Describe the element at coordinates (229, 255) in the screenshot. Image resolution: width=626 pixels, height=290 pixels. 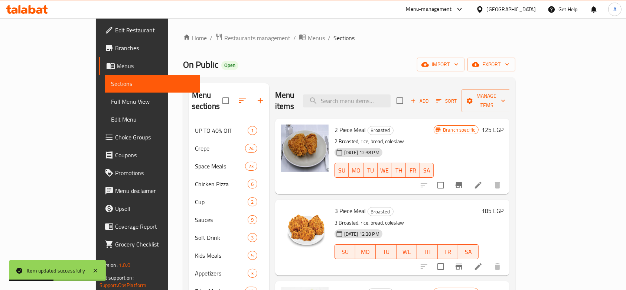
I see `div: Kids Meals5` at that location.